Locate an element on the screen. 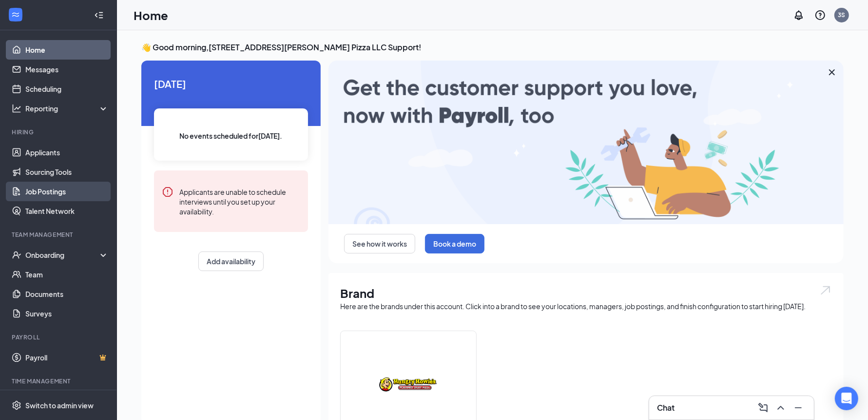  button: ChevronUp is located at coordinates (781, 408).